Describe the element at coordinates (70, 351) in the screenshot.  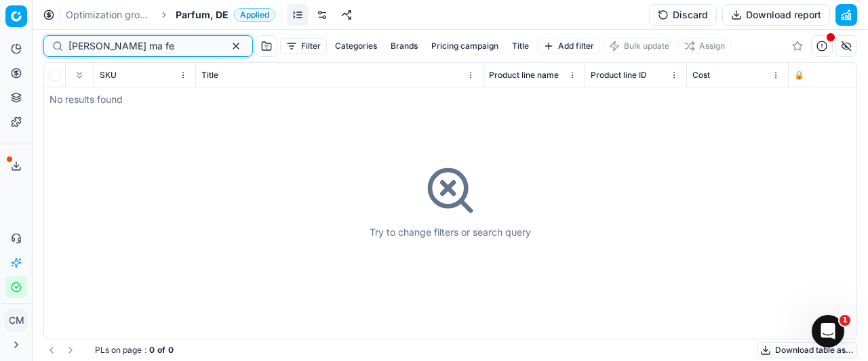
I see `button: Go to next page` at that location.